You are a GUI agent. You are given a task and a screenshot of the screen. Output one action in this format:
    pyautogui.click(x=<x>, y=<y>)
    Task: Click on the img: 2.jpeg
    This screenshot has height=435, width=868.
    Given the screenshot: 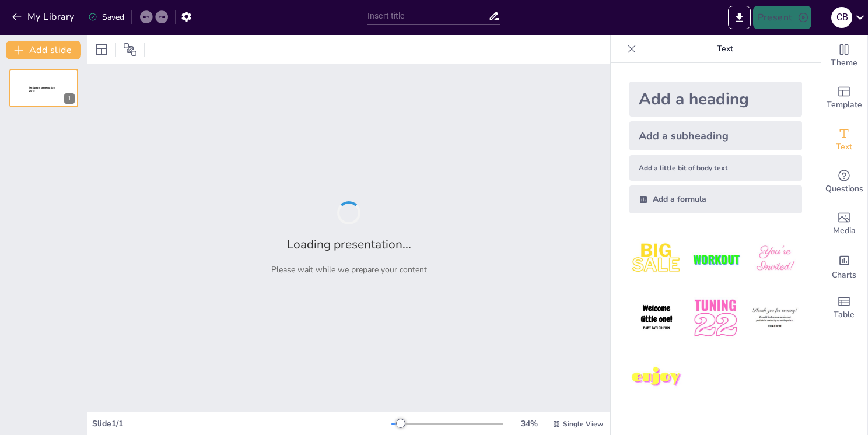 What is the action you would take?
    pyautogui.click(x=716, y=259)
    